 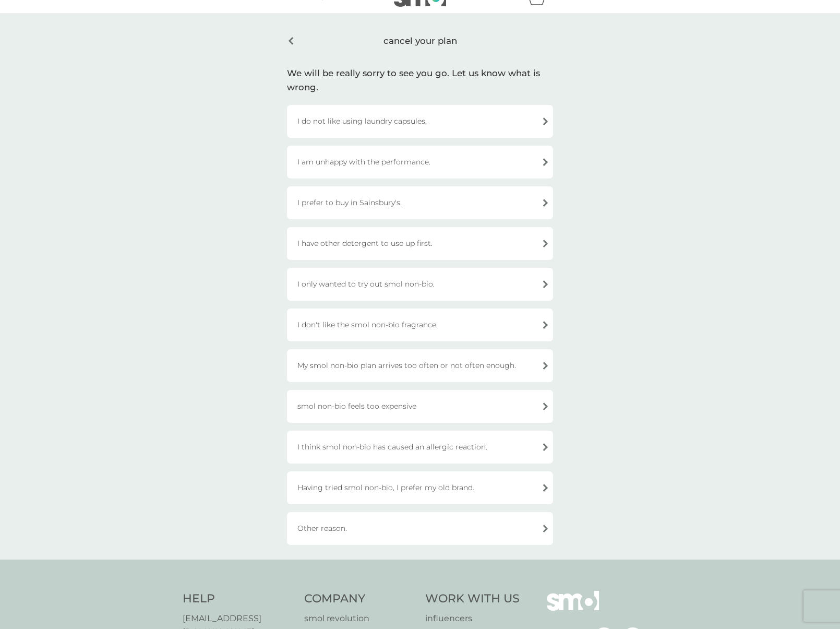 What do you see at coordinates (573, 608) in the screenshot?
I see `img: smol` at bounding box center [573, 608].